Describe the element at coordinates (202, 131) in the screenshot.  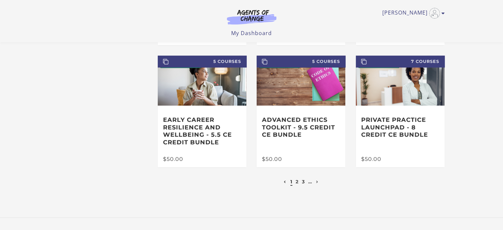
I see `h3: Early Career Resilience and Wellbeing - 5.5 CE Credit Bundle` at that location.